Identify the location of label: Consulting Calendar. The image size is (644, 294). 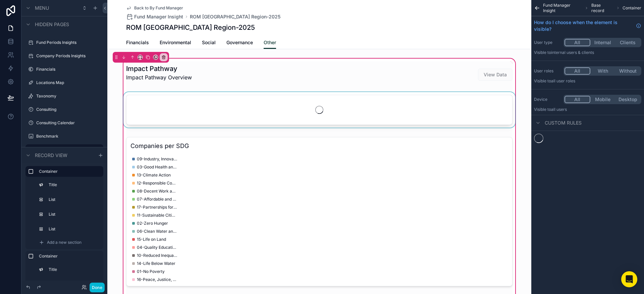
(69, 123).